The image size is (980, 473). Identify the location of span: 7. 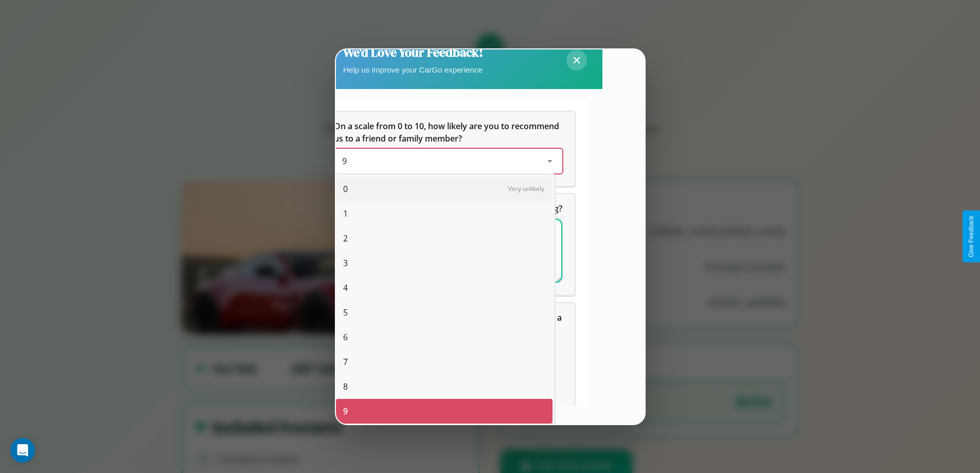
(345, 362).